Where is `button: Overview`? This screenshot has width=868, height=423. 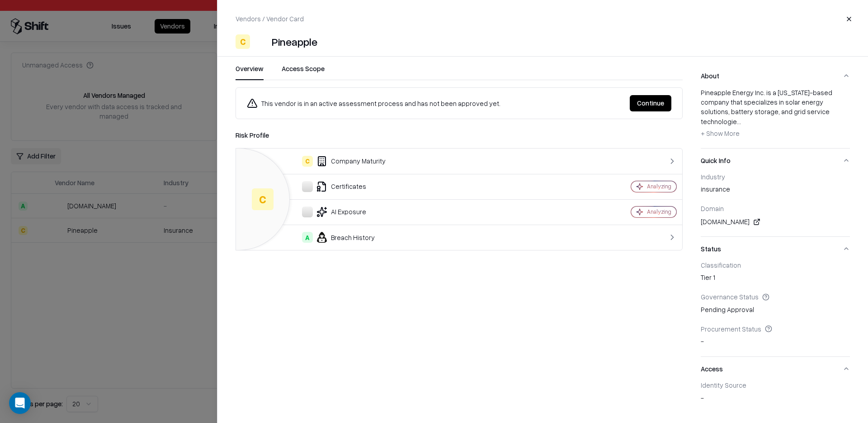
button: Overview is located at coordinates (249, 72).